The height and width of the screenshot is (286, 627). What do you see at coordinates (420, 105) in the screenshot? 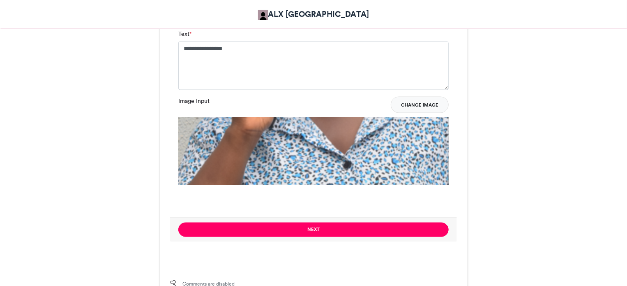
I see `button: Change Image` at bounding box center [420, 105].